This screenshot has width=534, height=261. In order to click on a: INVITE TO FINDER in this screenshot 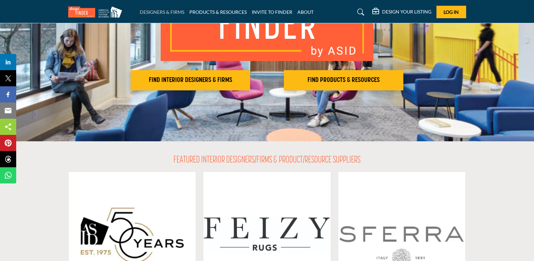, I will do `click(272, 12)`.